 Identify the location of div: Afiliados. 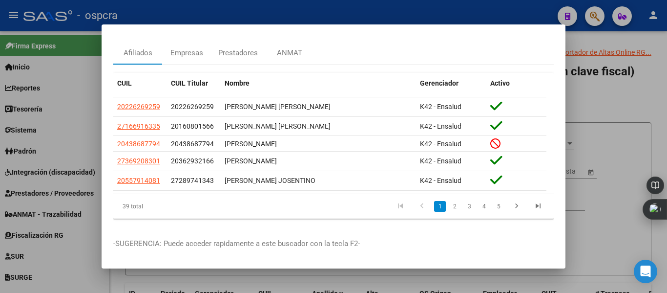
(138, 53).